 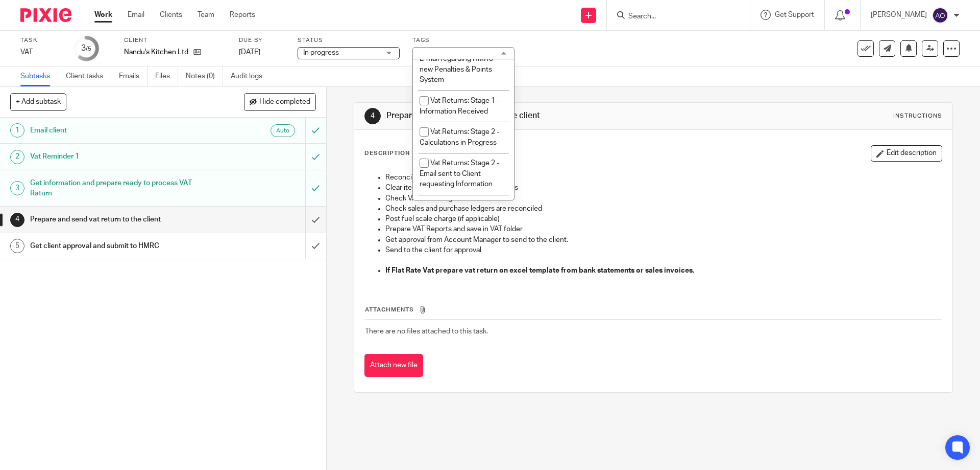 I want to click on span: Vat Returns: Stage 1 - Information Received, so click(x=459, y=106).